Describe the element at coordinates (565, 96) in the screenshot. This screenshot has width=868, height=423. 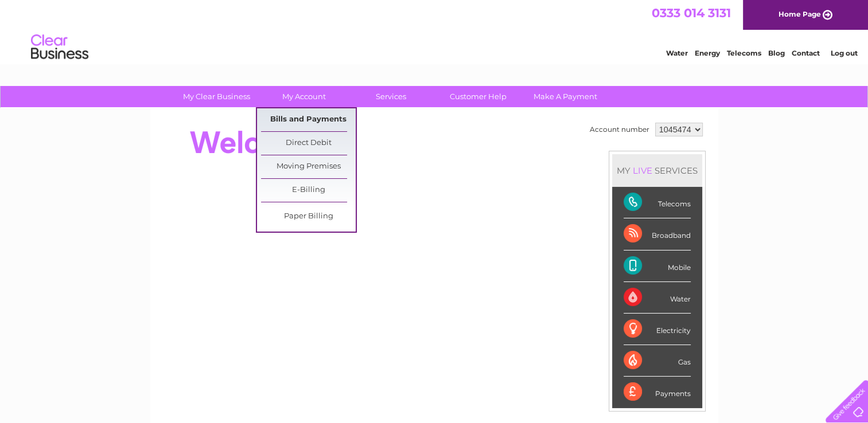
I see `a: Make A Payment` at that location.